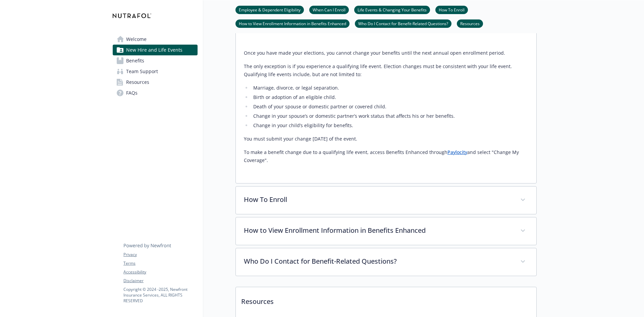 Image resolution: width=644 pixels, height=317 pixels. Describe the element at coordinates (378, 261) in the screenshot. I see `p: Who Do I Contact for Benefit-Related Questions?` at that location.